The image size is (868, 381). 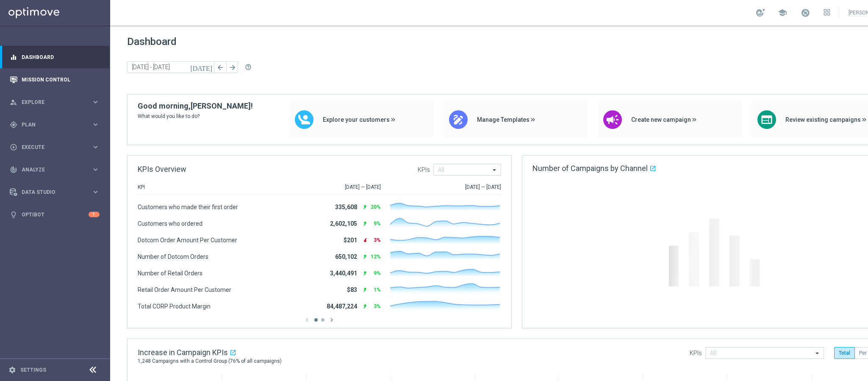 I want to click on a: Mission Control, so click(x=61, y=79).